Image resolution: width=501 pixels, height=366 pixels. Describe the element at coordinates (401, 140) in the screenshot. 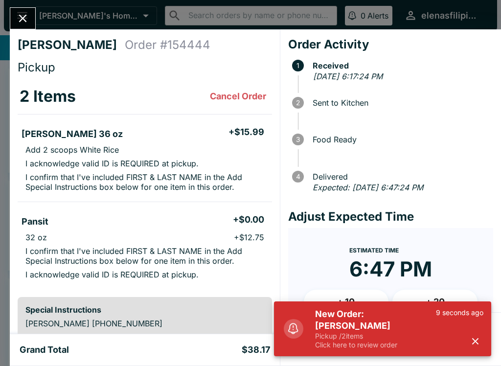

I see `span: Food Ready` at that location.